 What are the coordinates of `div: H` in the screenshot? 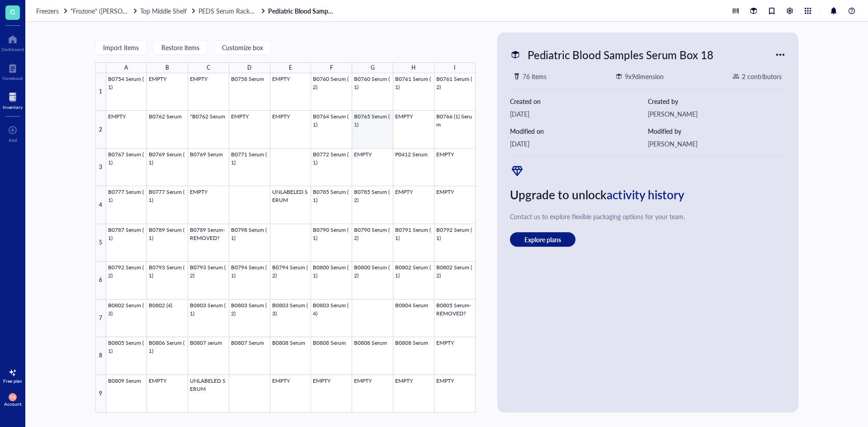 It's located at (413, 68).